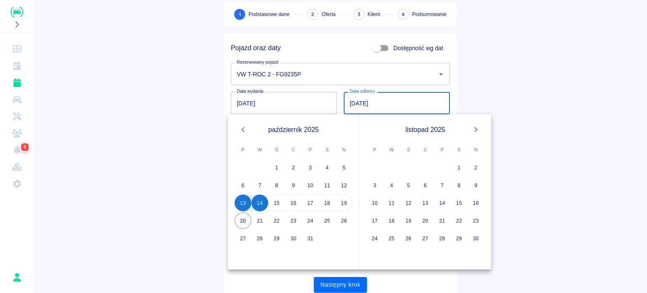 The image size is (647, 293). I want to click on span: Oferta, so click(328, 14).